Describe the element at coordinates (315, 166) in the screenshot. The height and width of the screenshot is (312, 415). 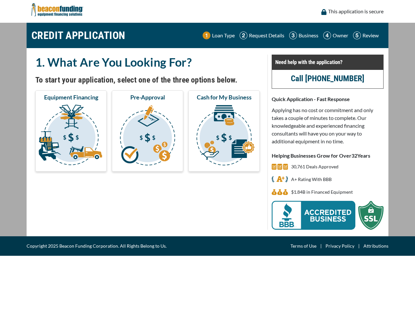
I see `p: 30,761 Deals Approved` at that location.